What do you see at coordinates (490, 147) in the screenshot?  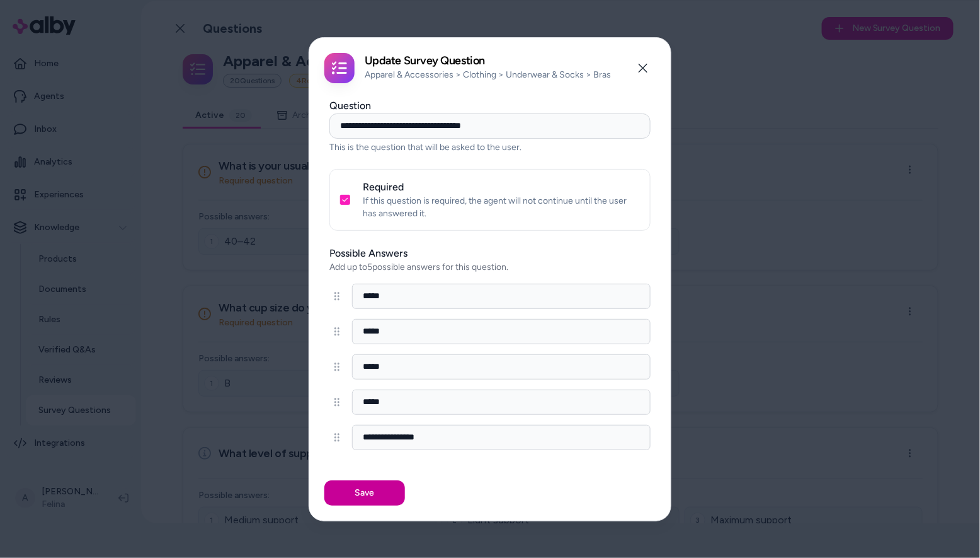 I see `p: This is the question that will be asked to the user.` at bounding box center [490, 147].